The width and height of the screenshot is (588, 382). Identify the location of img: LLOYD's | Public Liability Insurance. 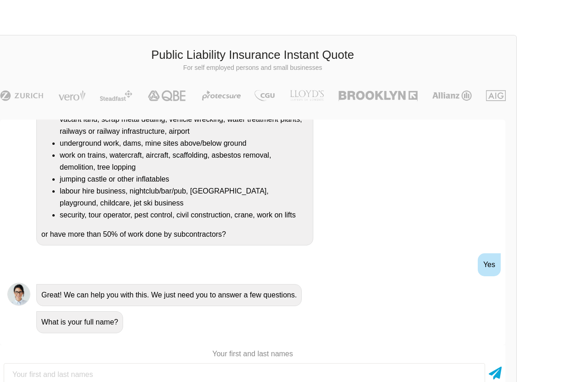
(307, 96).